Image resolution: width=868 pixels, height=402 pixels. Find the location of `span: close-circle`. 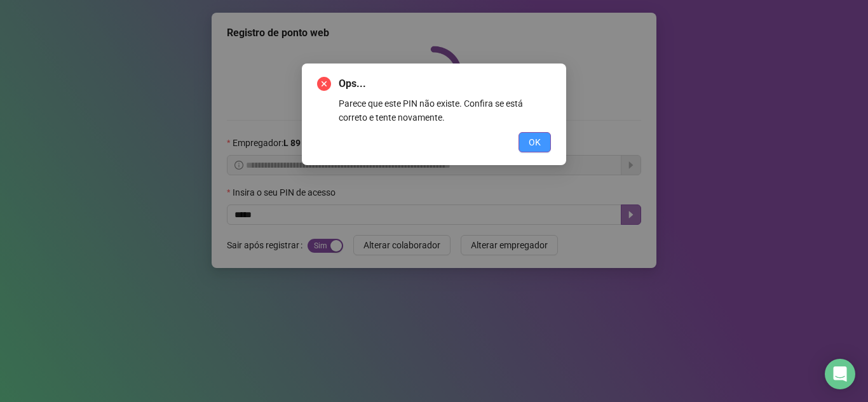

span: close-circle is located at coordinates (324, 84).